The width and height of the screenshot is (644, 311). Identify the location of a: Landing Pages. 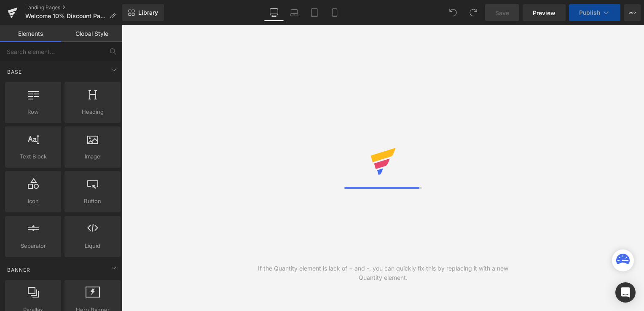
(74, 8).